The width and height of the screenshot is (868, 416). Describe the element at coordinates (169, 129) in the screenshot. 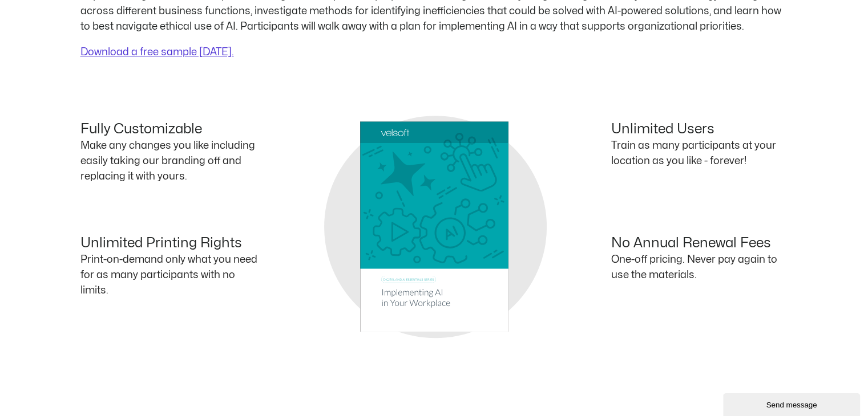

I see `h4: Fully Customizable` at that location.